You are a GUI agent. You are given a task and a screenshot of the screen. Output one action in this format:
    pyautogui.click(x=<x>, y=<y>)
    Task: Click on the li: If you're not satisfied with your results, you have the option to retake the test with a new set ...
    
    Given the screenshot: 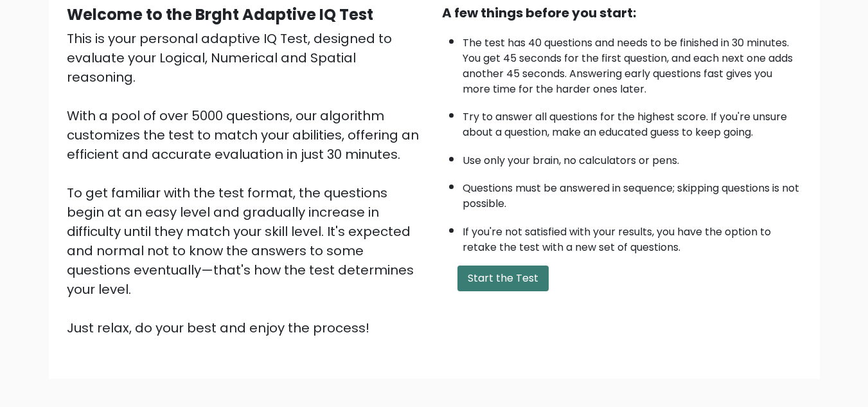 What is the action you would take?
    pyautogui.click(x=632, y=236)
    